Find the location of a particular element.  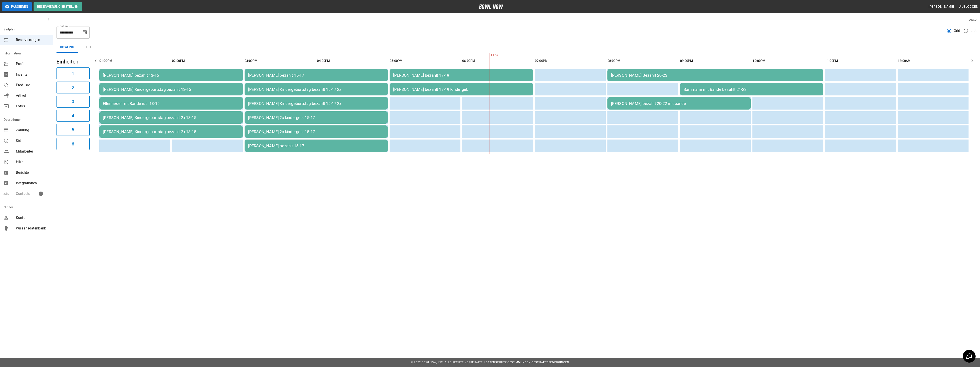

th: 09:00PM is located at coordinates (716, 61).